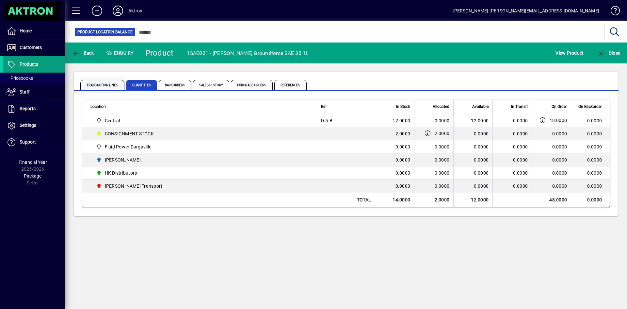  I want to click on span: Quantities, so click(141, 85).